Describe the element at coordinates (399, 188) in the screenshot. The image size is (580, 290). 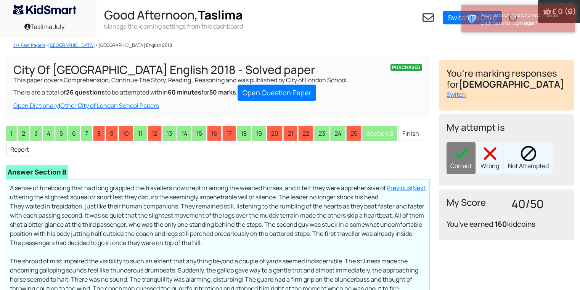
I see `a: Previous` at that location.